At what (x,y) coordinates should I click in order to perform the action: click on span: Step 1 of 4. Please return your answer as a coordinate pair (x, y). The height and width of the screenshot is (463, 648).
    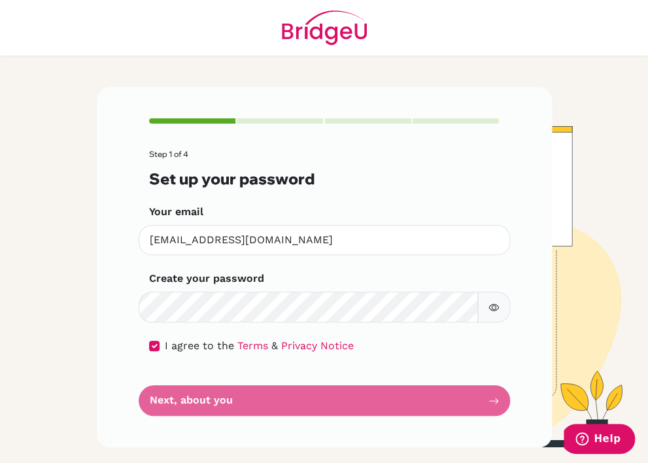
    Looking at the image, I should click on (169, 154).